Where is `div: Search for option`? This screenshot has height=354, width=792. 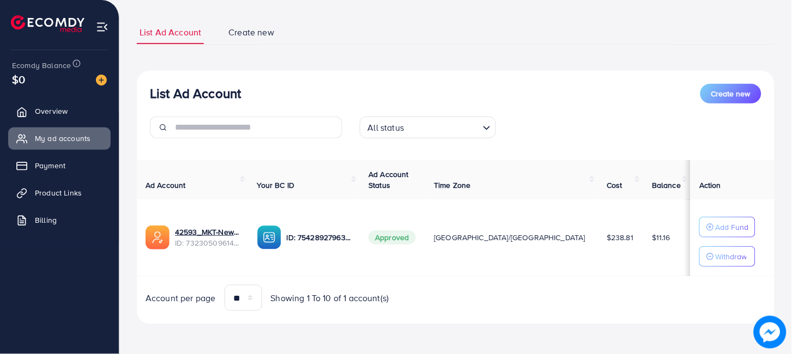 div: Search for option is located at coordinates (428, 128).